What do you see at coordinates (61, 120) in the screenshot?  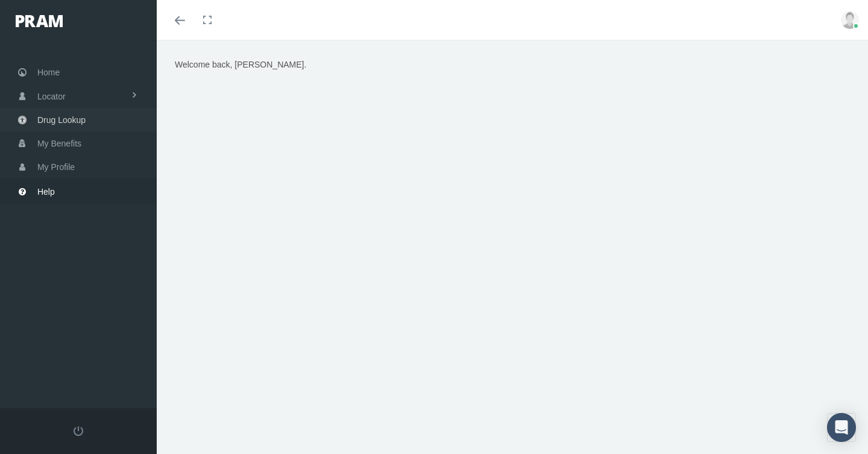 I see `span: Drug Lookup` at bounding box center [61, 120].